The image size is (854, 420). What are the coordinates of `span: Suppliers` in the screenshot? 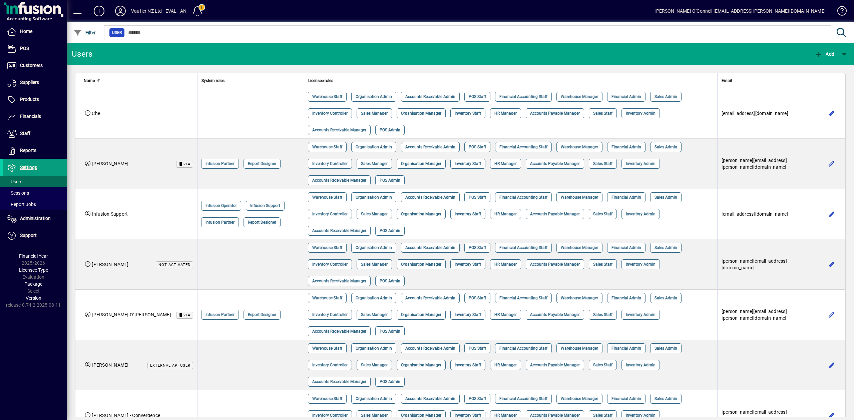 It's located at (29, 82).